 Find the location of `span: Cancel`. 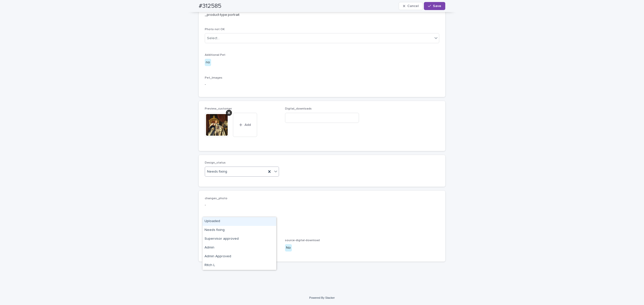

span: Cancel is located at coordinates (413, 6).